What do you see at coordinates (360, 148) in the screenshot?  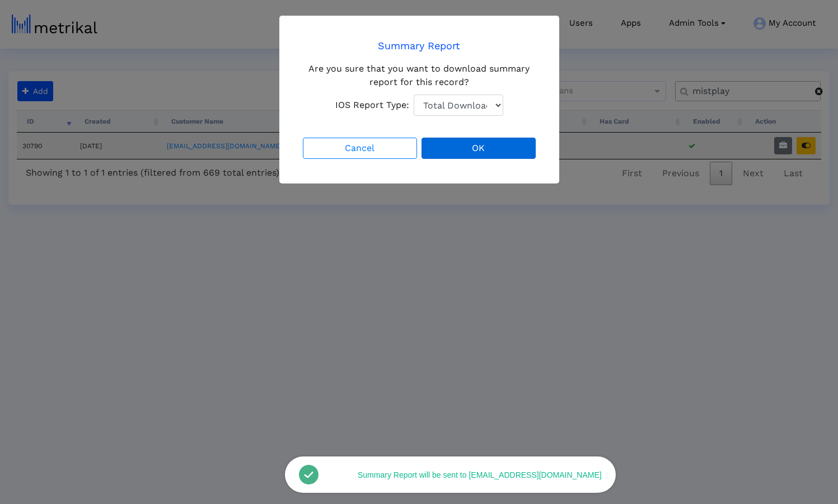 I see `button: Cancel` at bounding box center [360, 148].